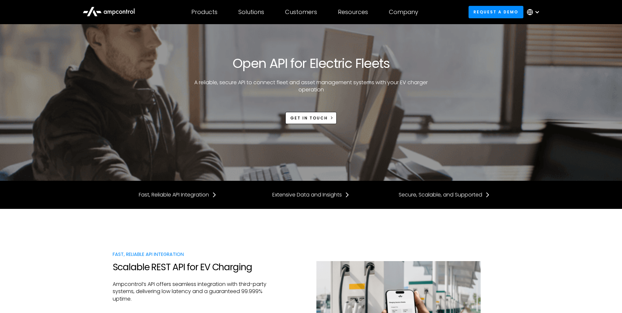 The width and height of the screenshot is (622, 313). I want to click on div: Extensive Data and Insights, so click(307, 195).